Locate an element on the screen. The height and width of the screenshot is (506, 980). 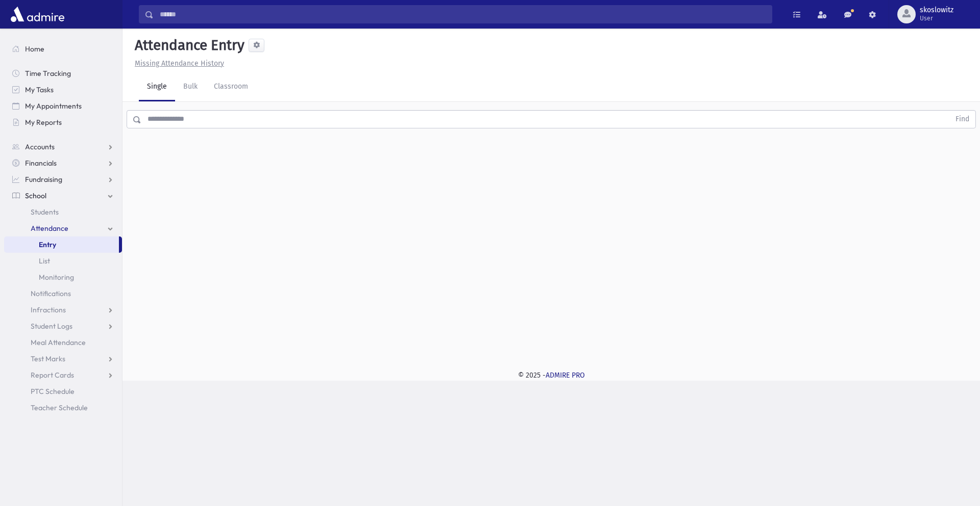
a: Single is located at coordinates (157, 87).